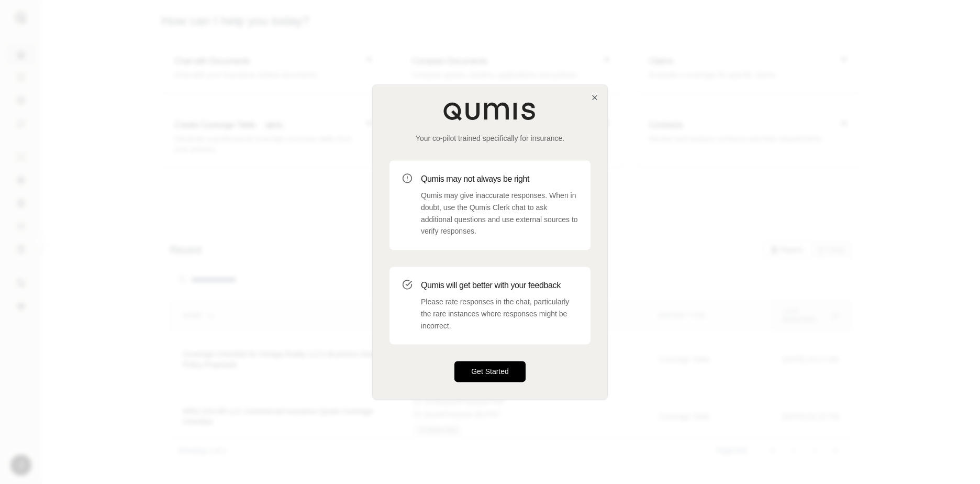 The height and width of the screenshot is (484, 980). What do you see at coordinates (500, 213) in the screenshot?
I see `p: Qumis may give inaccurate responses. When in doubt, use the Qumis Clerk chat to ask additional qu...` at bounding box center [500, 213].